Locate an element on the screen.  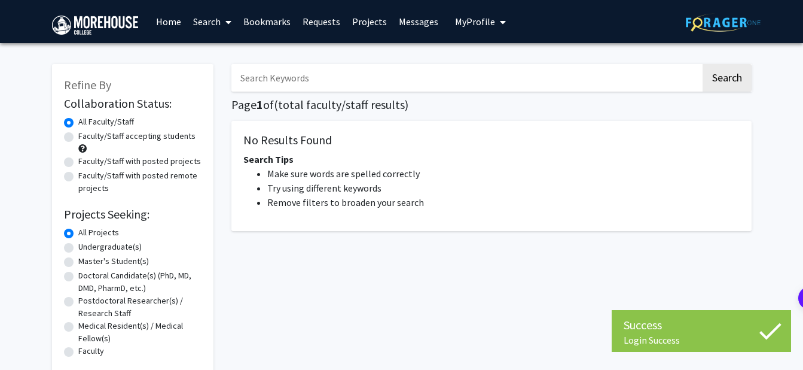
a: Messages is located at coordinates (419, 22).